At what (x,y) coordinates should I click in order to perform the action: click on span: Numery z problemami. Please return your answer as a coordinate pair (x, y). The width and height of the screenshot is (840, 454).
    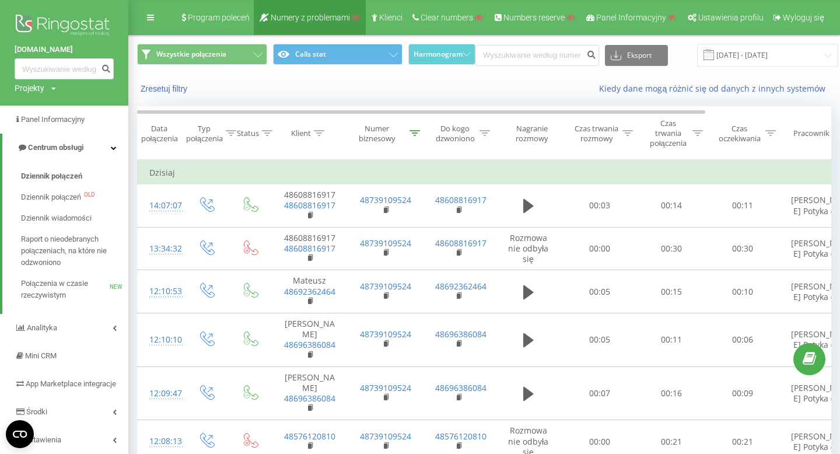
    Looking at the image, I should click on (310, 18).